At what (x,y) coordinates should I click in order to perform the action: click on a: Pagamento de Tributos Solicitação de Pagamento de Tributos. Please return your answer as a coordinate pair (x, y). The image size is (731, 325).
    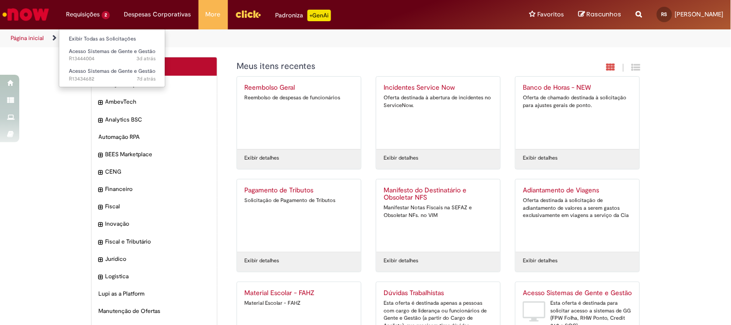
    Looking at the image, I should click on (299, 216).